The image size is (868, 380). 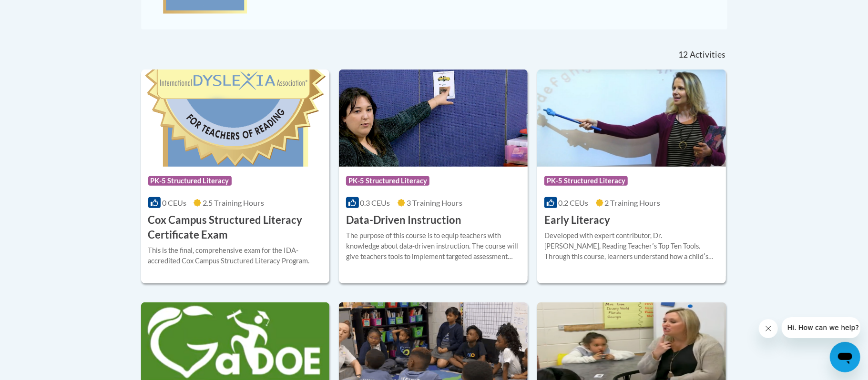 What do you see at coordinates (434, 202) in the screenshot?
I see `span: 3 Training Hours` at bounding box center [434, 202].